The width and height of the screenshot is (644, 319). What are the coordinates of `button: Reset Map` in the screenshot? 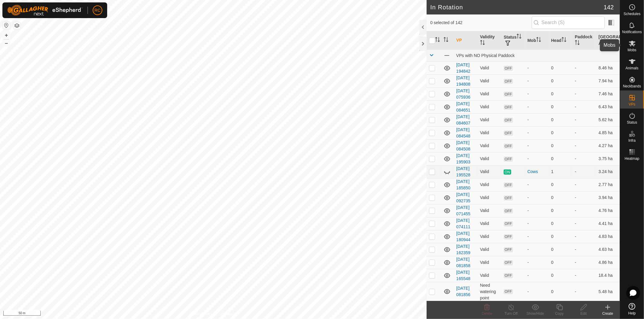 It's located at (6, 26).